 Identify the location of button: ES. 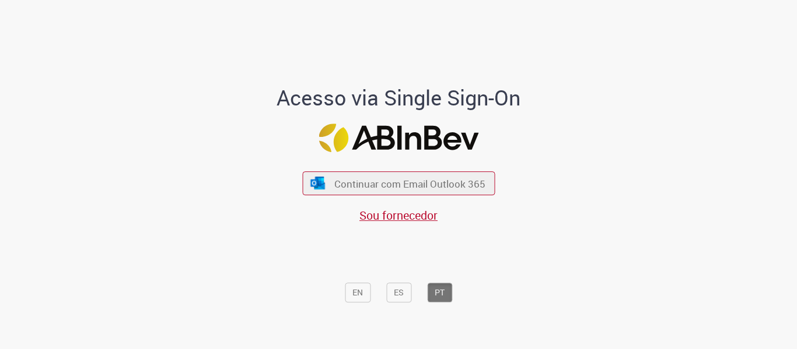
(398, 293).